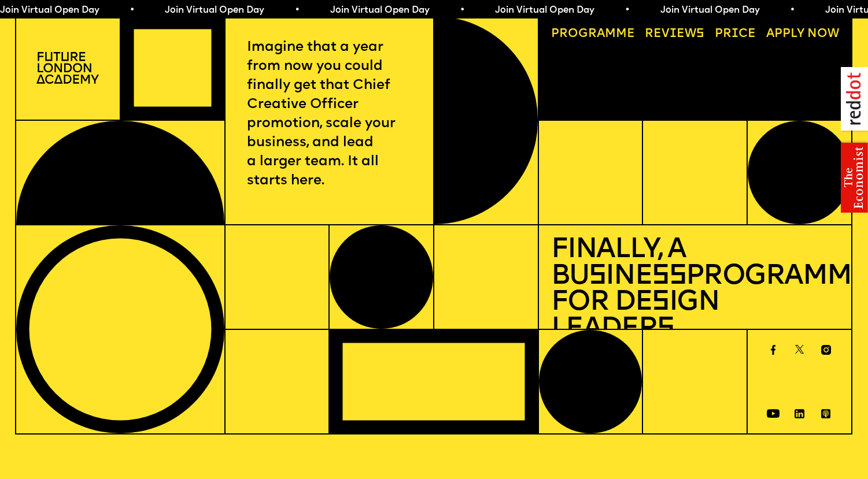 The height and width of the screenshot is (479, 868). Describe the element at coordinates (770, 34) in the screenshot. I see `span: A` at that location.